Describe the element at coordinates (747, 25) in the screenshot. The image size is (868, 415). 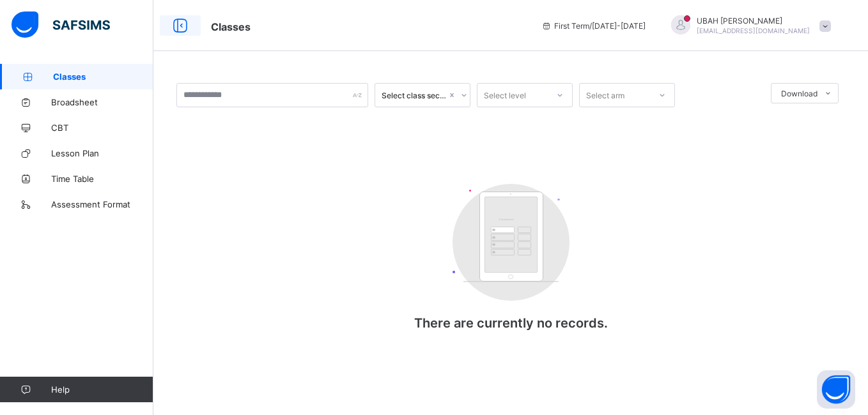
I see `div: UBAHRAPHAEL` at that location.